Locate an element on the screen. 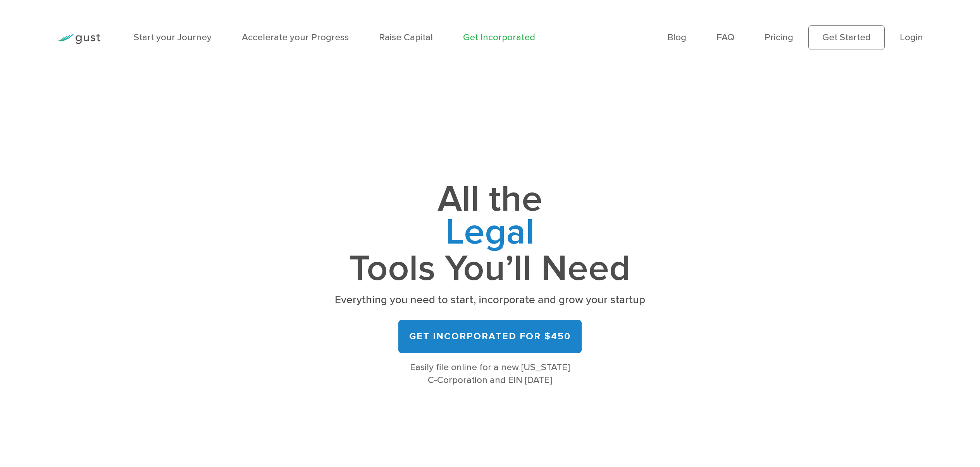  span: Legal is located at coordinates (490, 234).